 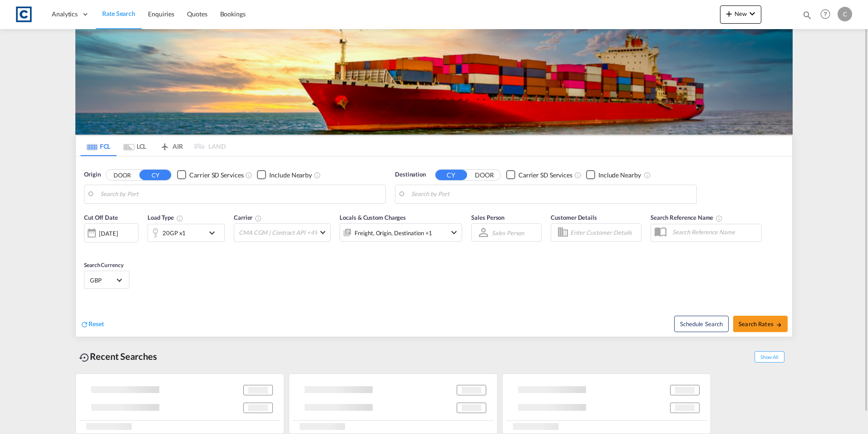 I want to click on md-datepicker: Select, so click(x=87, y=247).